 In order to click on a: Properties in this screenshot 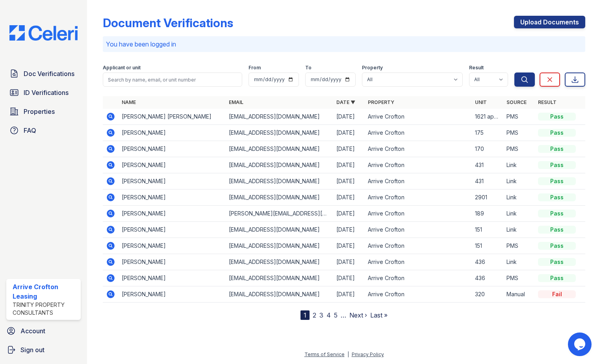, I will do `click(44, 111)`.